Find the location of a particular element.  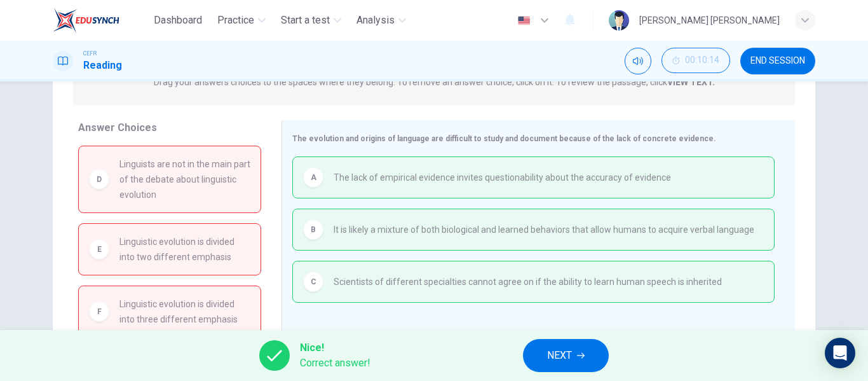

span: Linguistic evolution is divided into three different emphasis is located at coordinates (185, 312).